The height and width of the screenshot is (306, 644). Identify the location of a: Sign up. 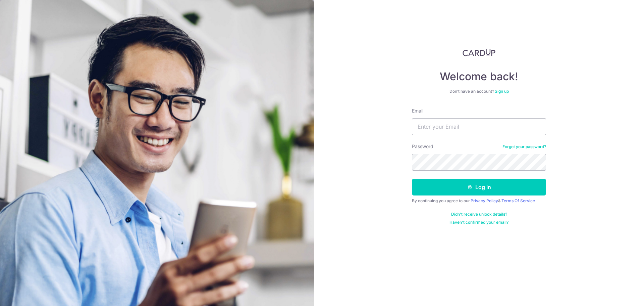
(502, 91).